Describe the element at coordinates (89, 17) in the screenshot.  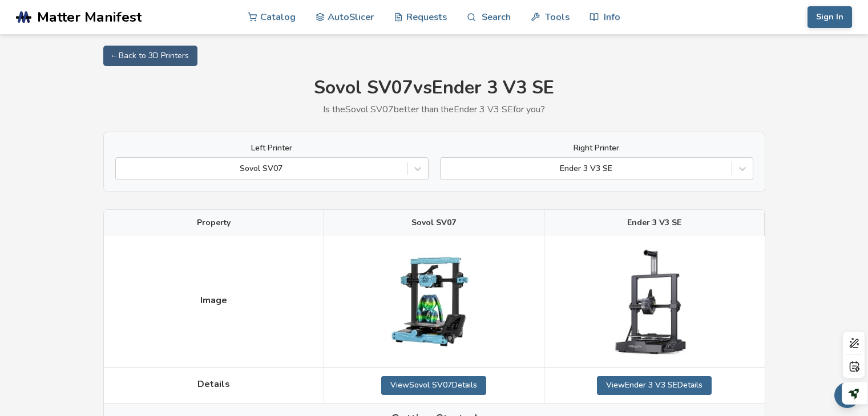
I see `span: Matter Manifest` at that location.